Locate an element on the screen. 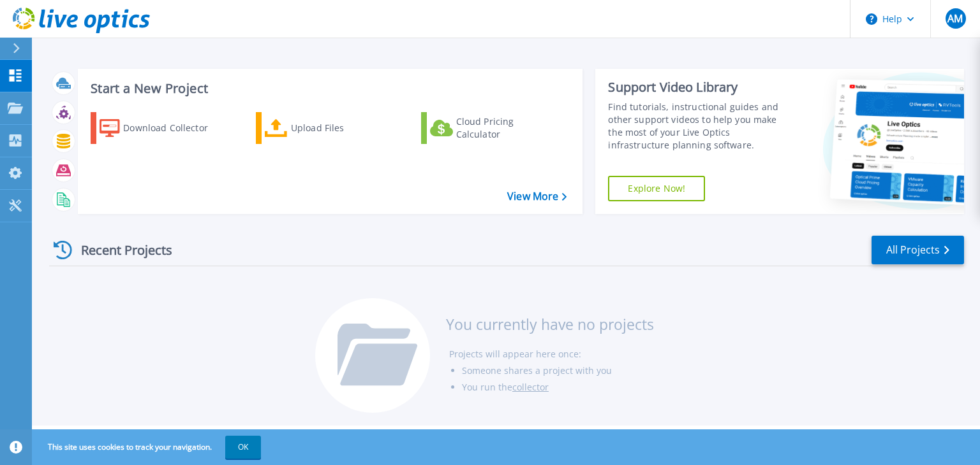 This screenshot has width=980, height=465. button: OK is located at coordinates (243, 447).